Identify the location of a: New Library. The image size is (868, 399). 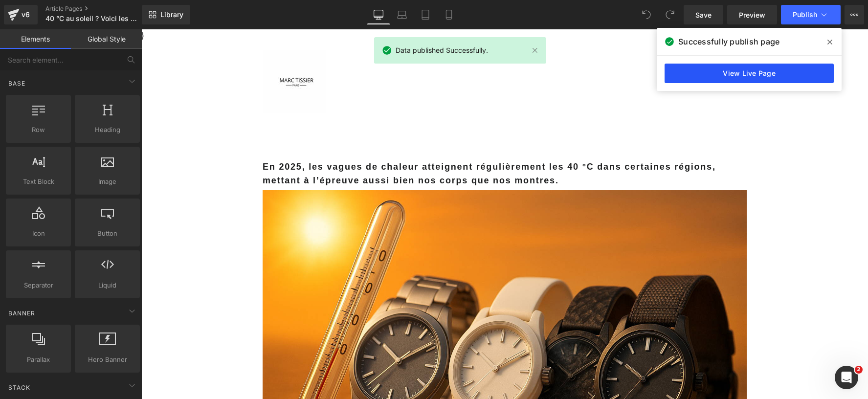
(166, 15).